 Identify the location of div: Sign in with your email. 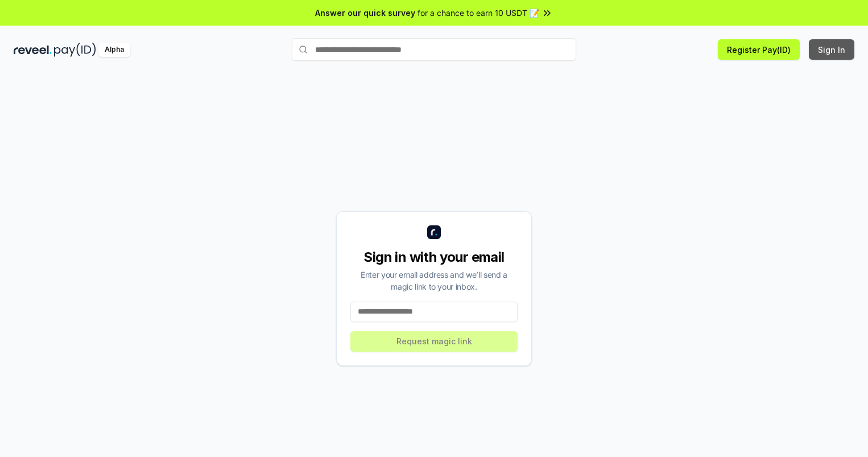
(434, 257).